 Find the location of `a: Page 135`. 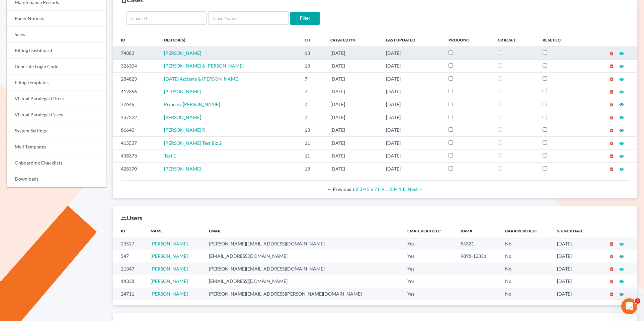

a: Page 135 is located at coordinates (402, 189).